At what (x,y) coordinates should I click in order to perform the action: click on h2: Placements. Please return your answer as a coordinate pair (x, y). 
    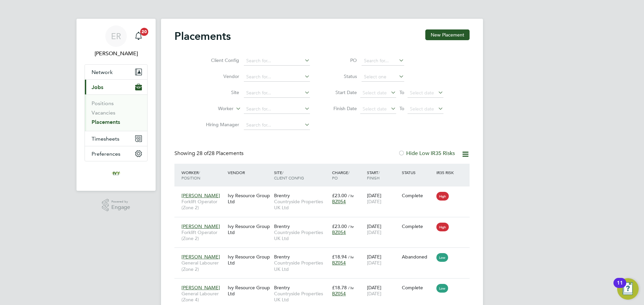
    Looking at the image, I should click on (202, 36).